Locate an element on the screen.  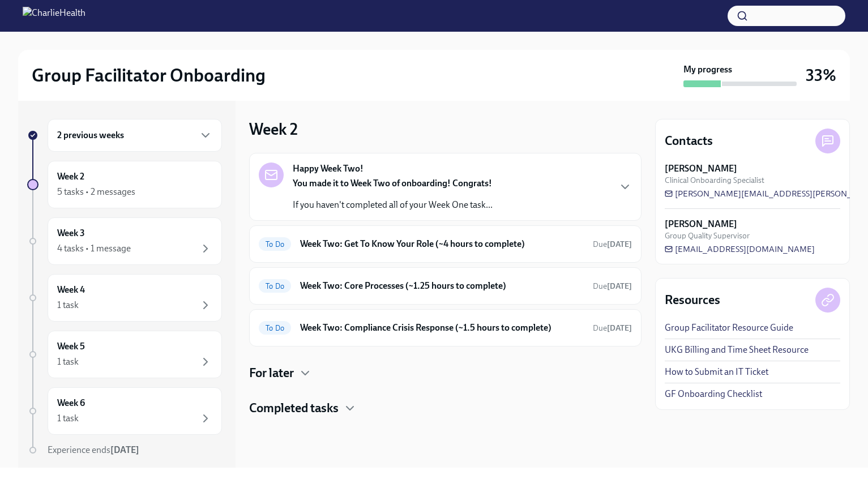
span: Clinical Onboarding Specialist is located at coordinates (715, 180).